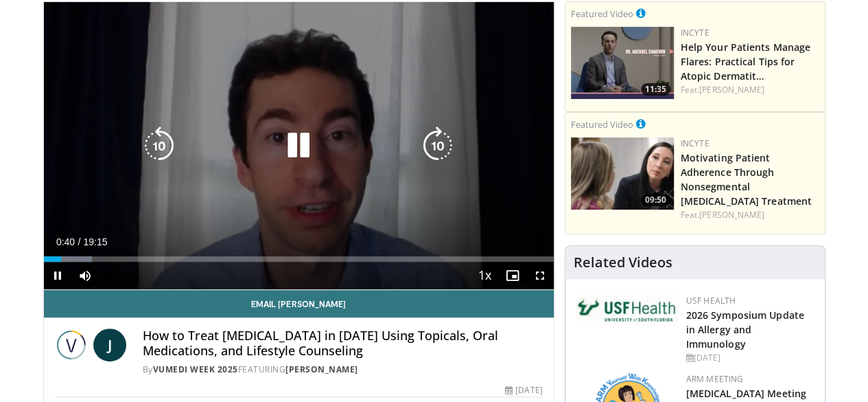 The image size is (868, 402). What do you see at coordinates (486, 275) in the screenshot?
I see `button: Playback Rate` at bounding box center [486, 275].